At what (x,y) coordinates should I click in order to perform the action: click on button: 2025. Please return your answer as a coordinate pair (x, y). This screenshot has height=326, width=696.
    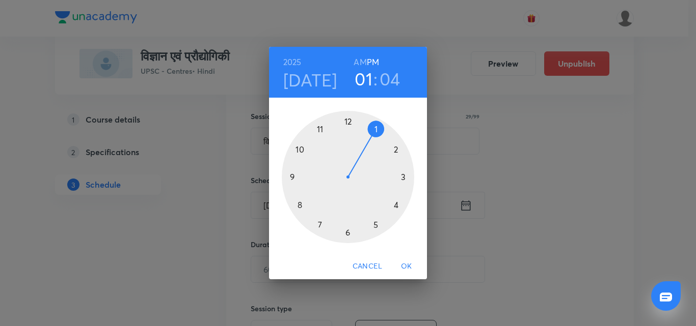
    Looking at the image, I should click on (292, 62).